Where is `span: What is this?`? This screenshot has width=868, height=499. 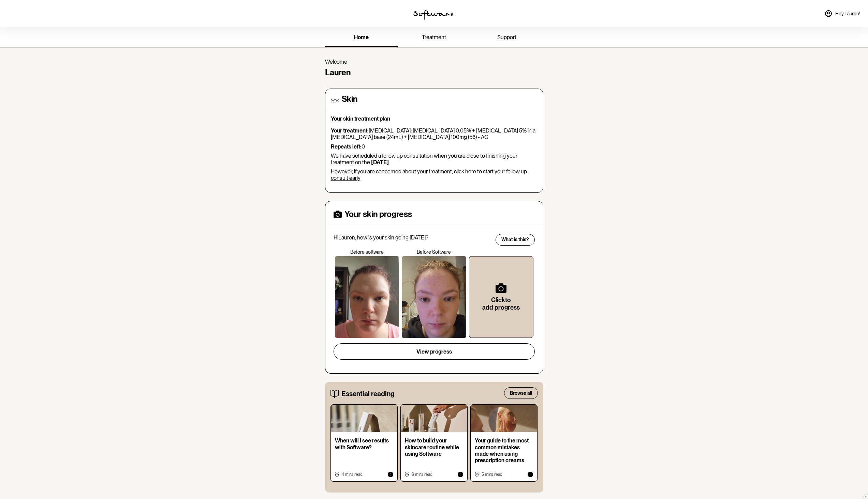
span: What is this? is located at coordinates (515, 239).